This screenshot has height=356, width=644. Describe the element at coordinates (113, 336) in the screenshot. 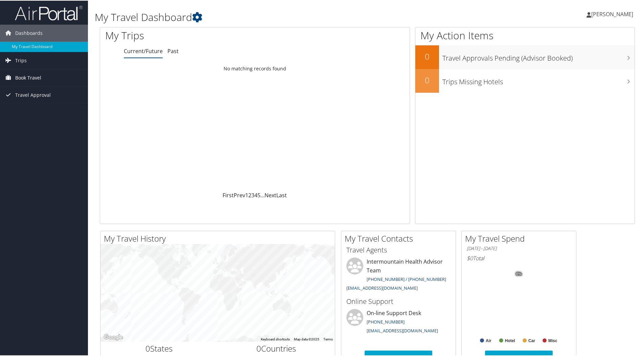

I see `img: Google` at that location.